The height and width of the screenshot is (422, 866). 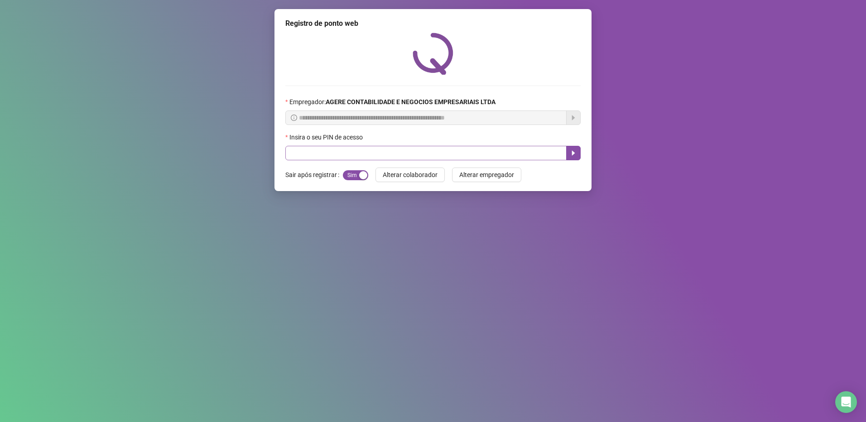 I want to click on button: Alterar colaborador, so click(x=410, y=175).